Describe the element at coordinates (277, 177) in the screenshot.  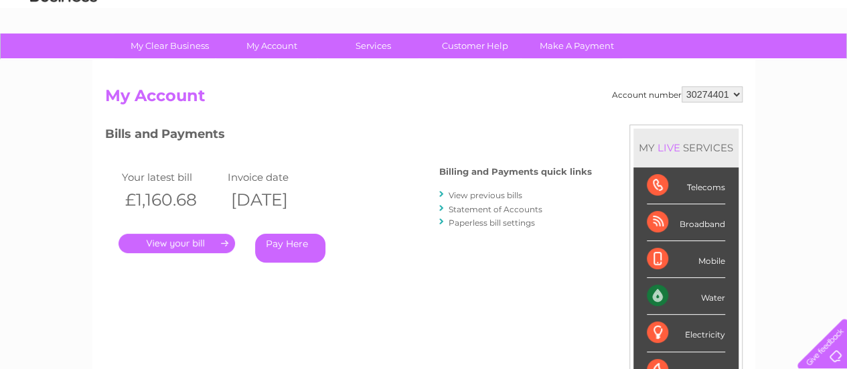
I see `td: Invoice date` at that location.